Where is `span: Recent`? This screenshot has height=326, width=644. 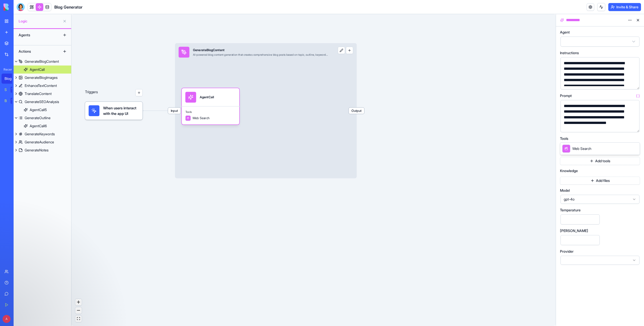 span: Recent is located at coordinates (7, 70).